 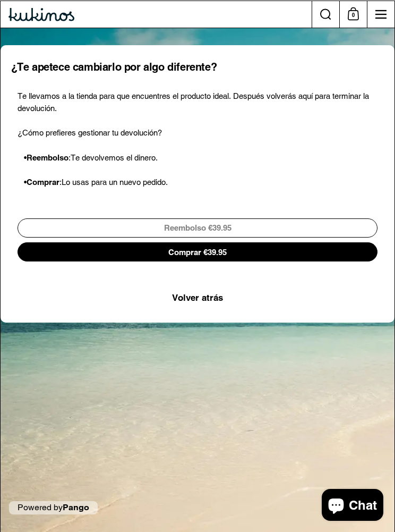 What do you see at coordinates (43, 182) in the screenshot?
I see `strong: Comprar` at bounding box center [43, 182].